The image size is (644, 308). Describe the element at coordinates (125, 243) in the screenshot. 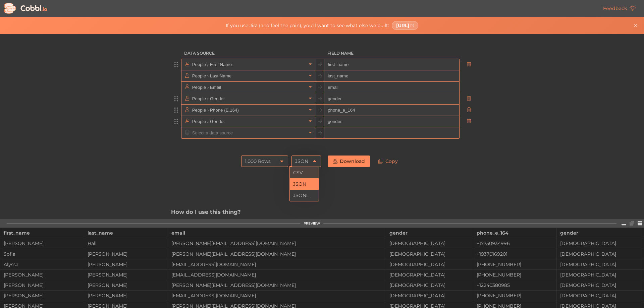

I see `div: Hall` at that location.